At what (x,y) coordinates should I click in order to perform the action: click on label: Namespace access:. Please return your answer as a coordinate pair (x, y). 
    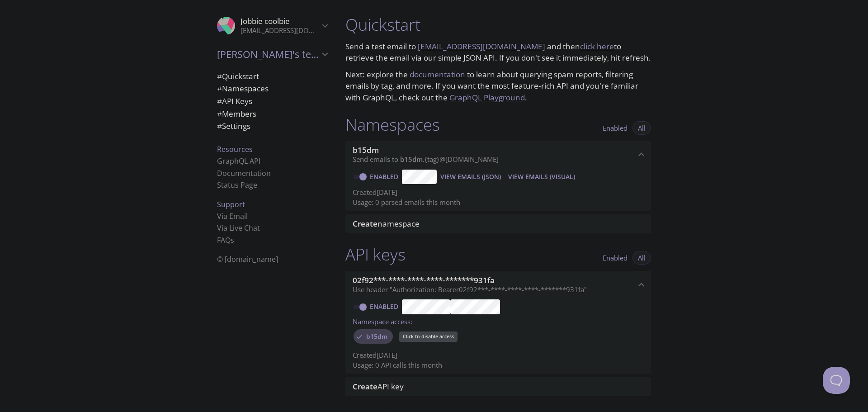
    Looking at the image, I should click on (383, 320).